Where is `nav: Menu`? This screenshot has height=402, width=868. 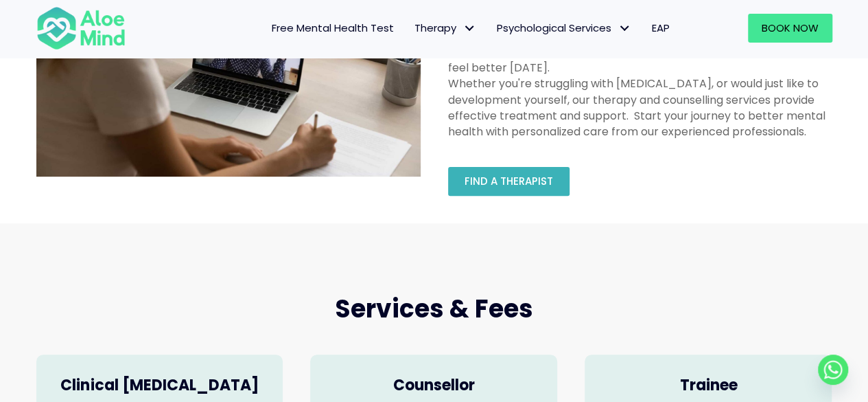 nav: Menu is located at coordinates (412, 28).